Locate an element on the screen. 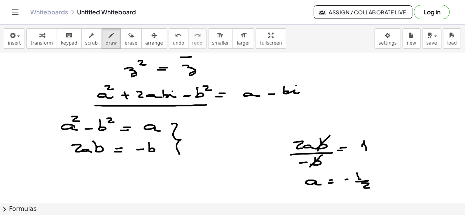  button: scrub is located at coordinates (91, 39).